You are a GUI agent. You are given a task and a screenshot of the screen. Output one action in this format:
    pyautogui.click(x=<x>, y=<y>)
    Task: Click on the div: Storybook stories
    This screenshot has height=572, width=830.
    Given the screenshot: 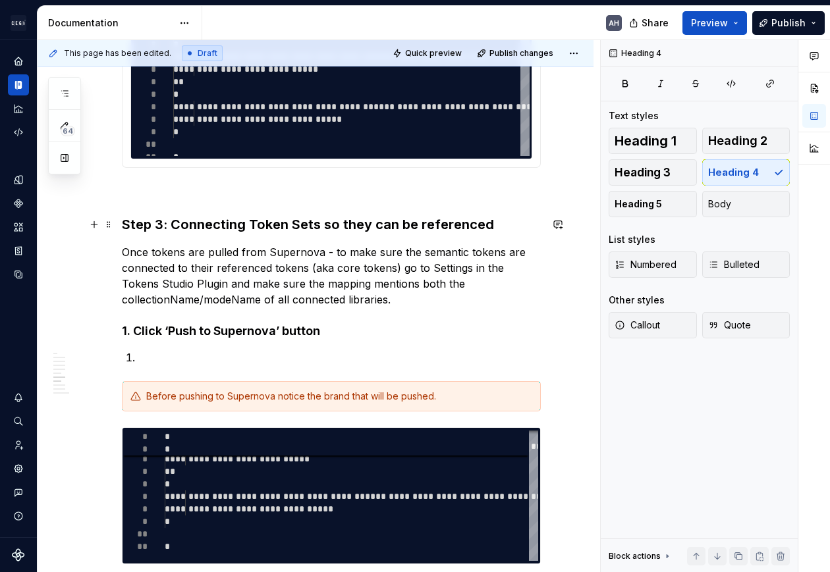 What is the action you would take?
    pyautogui.click(x=18, y=251)
    